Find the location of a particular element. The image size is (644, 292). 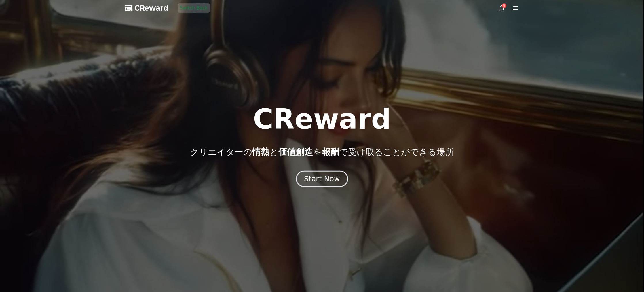

span: 情熱 is located at coordinates (261, 152).